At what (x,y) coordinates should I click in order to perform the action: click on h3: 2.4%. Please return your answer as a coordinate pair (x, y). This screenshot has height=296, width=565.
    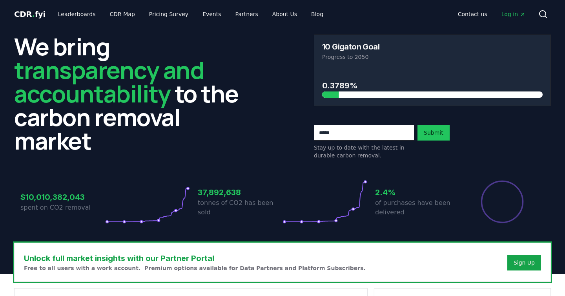
    Looking at the image, I should click on (418, 192).